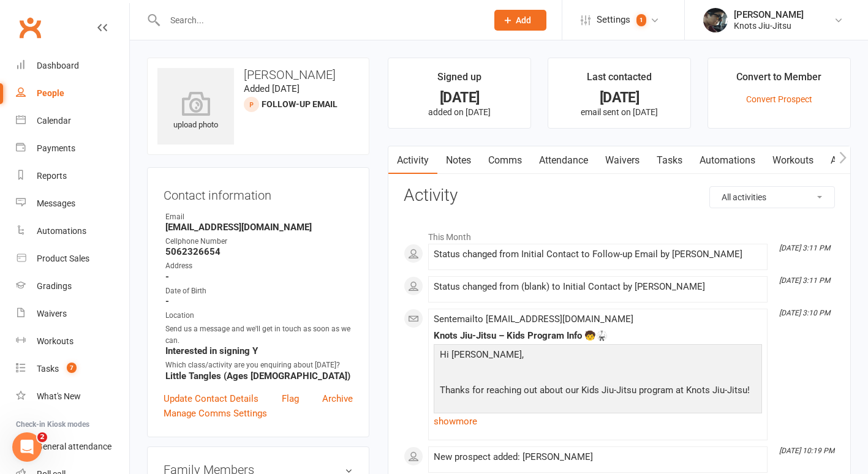  Describe the element at coordinates (619, 80) in the screenshot. I see `div: Last contacted` at that location.